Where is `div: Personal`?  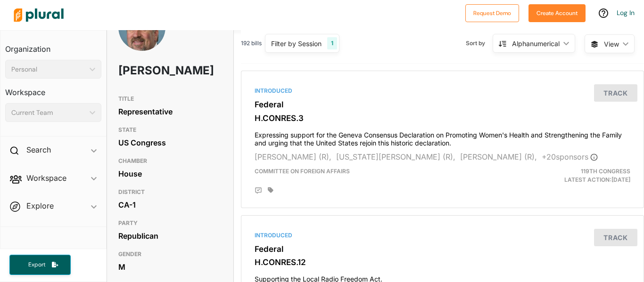 div: Personal is located at coordinates (49, 69).